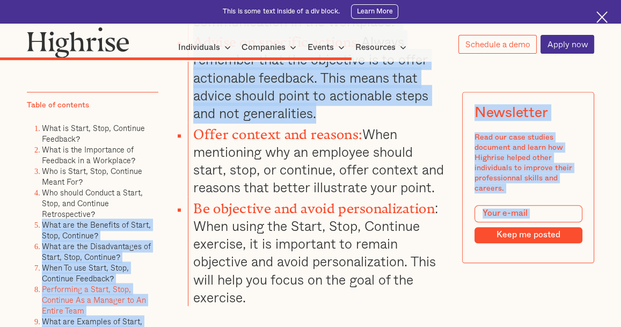 The image size is (621, 327). I want to click on form: Modal Form, so click(528, 224).